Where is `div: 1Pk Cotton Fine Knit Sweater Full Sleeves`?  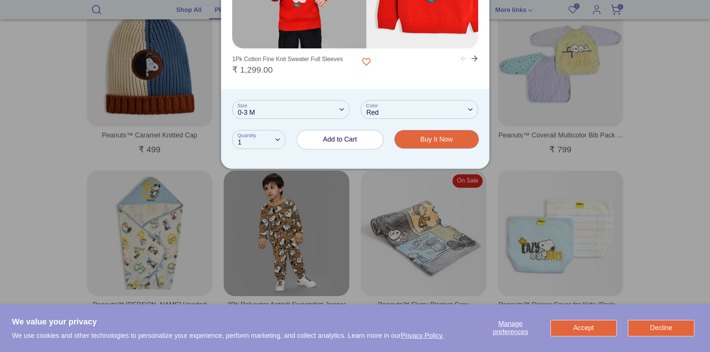 div: 1Pk Cotton Fine Knit Sweater Full Sleeves is located at coordinates (287, 59).